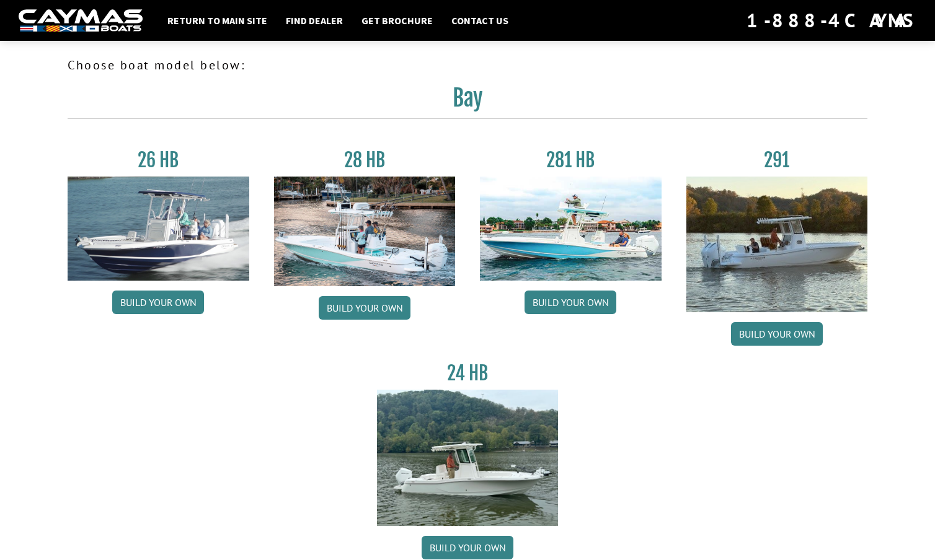 This screenshot has height=560, width=935. What do you see at coordinates (468, 458) in the screenshot?
I see `img: 24_HB_thumbnail.jpg` at bounding box center [468, 458].